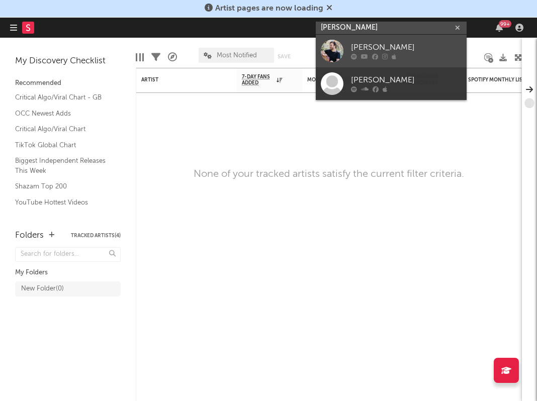 The width and height of the screenshot is (537, 401). What do you see at coordinates (329, 174) in the screenshot?
I see `div: None of your tracked artists satisfy the current filter criteria.` at bounding box center [329, 174].